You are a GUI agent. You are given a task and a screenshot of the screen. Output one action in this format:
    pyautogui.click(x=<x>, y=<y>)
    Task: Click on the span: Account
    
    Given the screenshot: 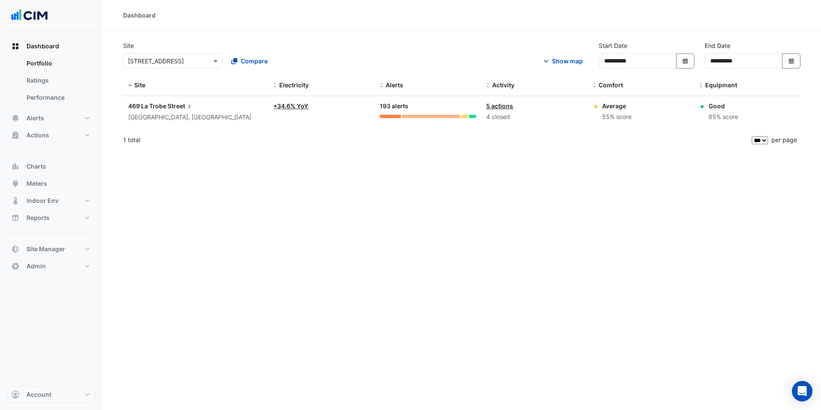 What is the action you would take?
    pyautogui.click(x=39, y=394)
    